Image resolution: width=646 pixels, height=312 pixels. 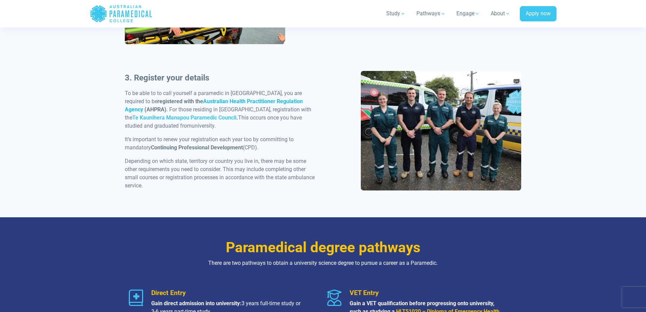 I want to click on h3: Paramedical degree pathways, so click(x=323, y=247).